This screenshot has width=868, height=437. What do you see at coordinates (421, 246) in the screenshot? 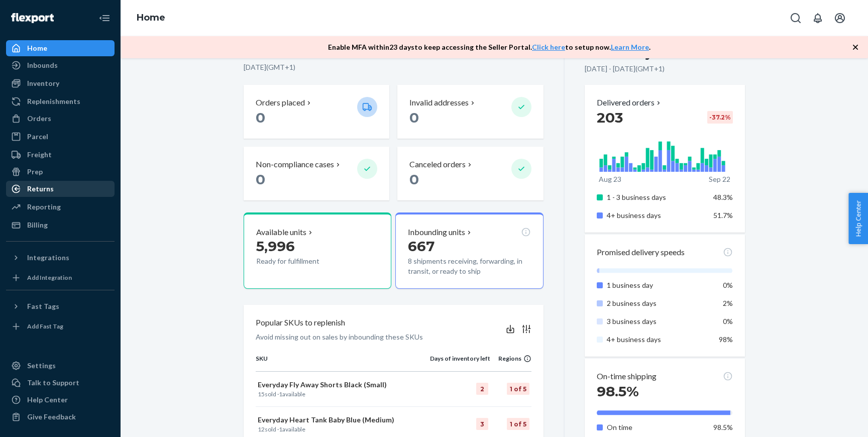
I see `span: 667` at bounding box center [421, 246].